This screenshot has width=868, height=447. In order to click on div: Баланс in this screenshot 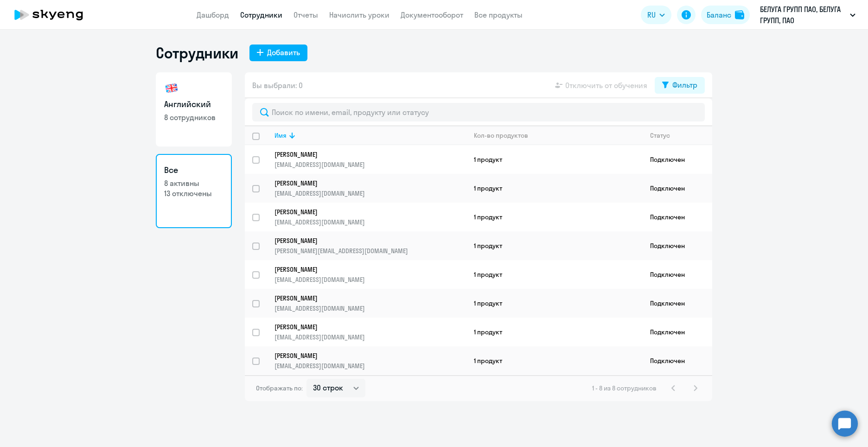, I will do `click(719, 15)`.